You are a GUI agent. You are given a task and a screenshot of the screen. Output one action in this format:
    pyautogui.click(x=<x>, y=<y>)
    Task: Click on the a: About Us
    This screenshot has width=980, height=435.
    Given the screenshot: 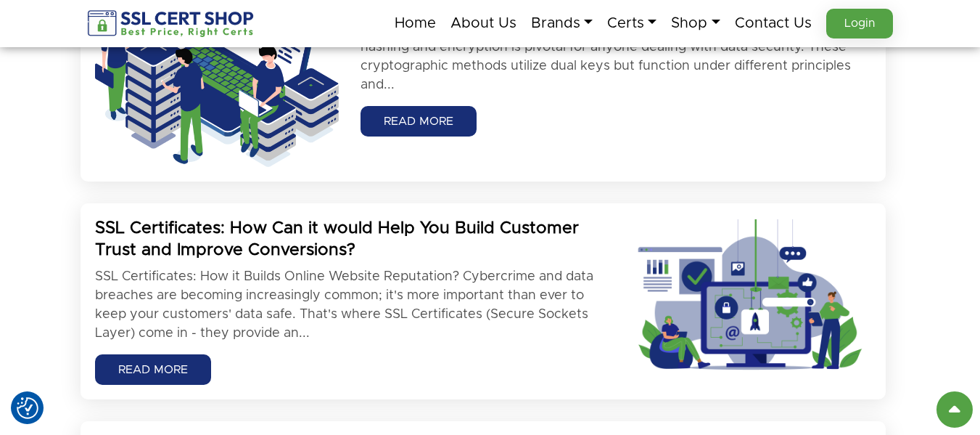 What is the action you would take?
    pyautogui.click(x=483, y=23)
    